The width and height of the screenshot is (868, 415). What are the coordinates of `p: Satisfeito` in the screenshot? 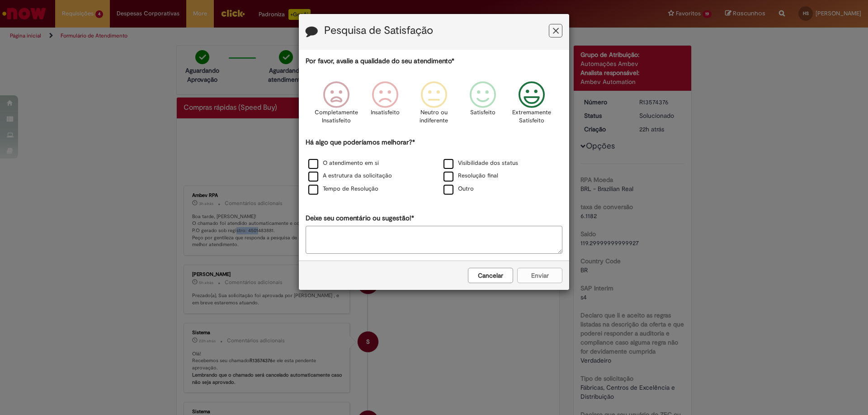 It's located at (483, 113).